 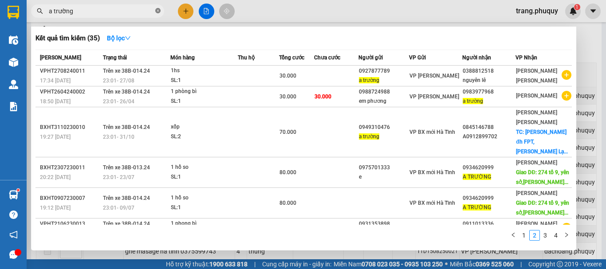 I want to click on span: Trên xe 38B-013.24, so click(x=127, y=168).